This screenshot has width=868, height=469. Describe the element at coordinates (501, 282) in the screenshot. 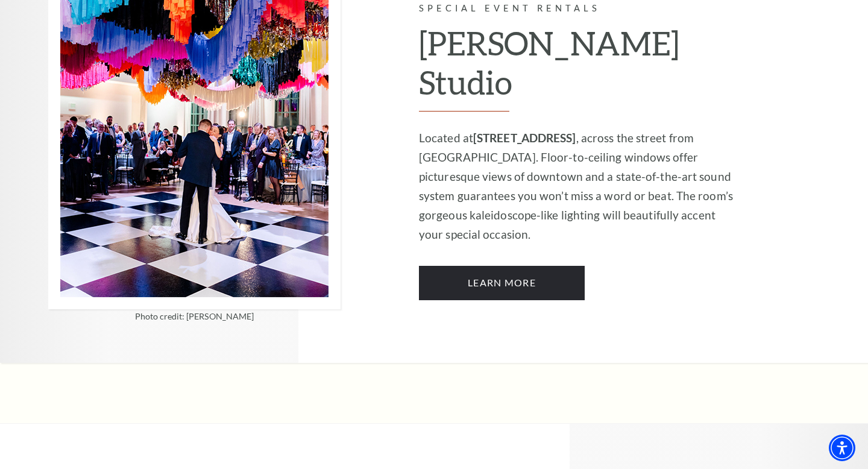

I see `a: Learn More McDavid Studio` at that location.